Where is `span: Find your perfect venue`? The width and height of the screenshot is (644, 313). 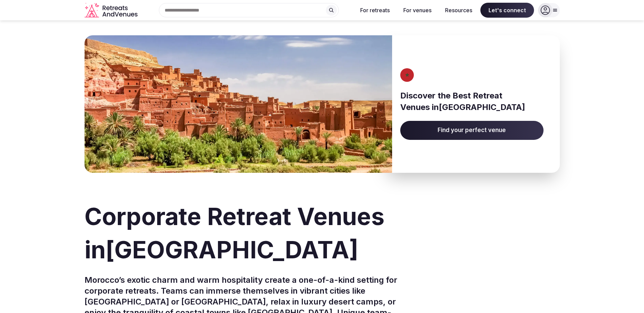 span: Find your perfect venue is located at coordinates (472, 130).